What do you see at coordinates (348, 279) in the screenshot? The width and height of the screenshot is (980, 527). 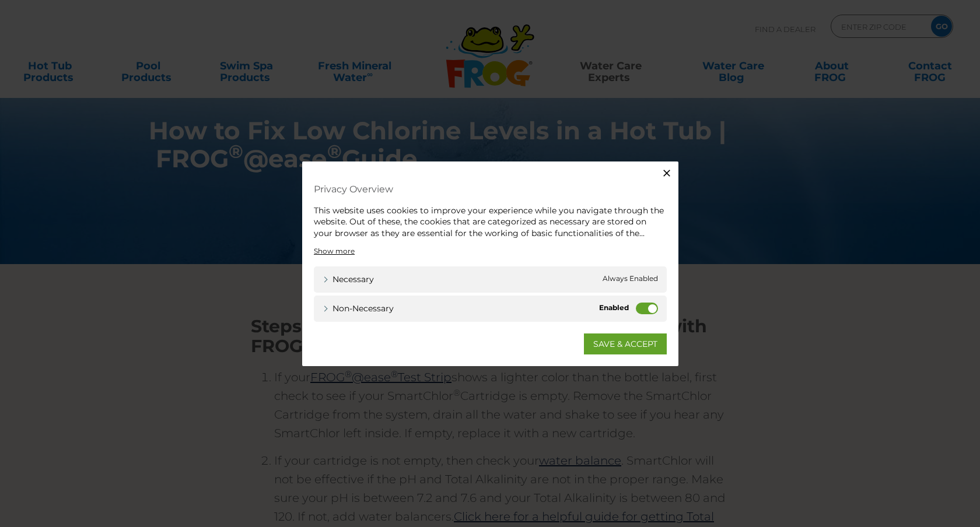 I see `a: Necessary` at bounding box center [348, 279].